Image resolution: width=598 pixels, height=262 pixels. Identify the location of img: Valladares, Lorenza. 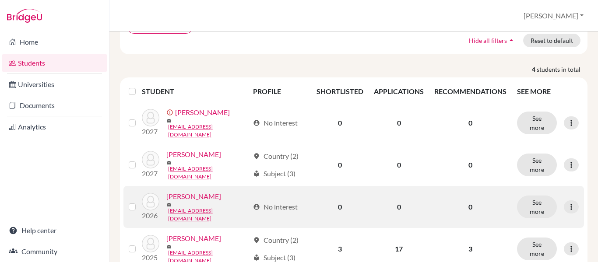
(150, 160).